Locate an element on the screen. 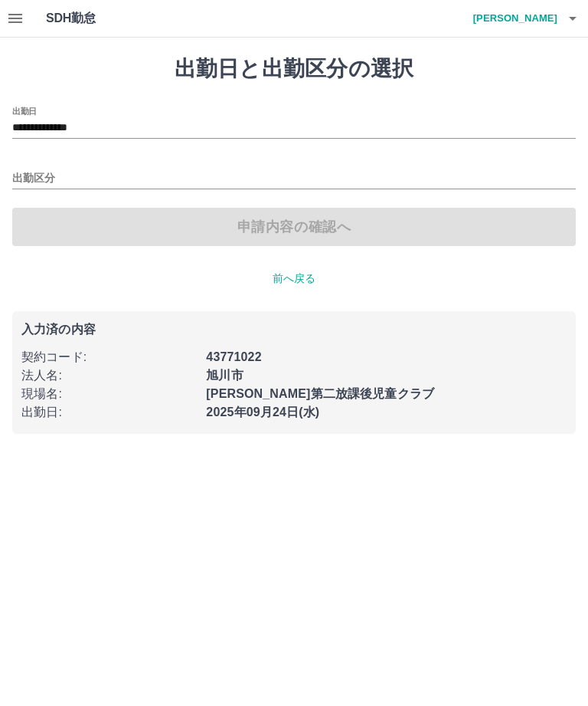 This screenshot has width=588, height=706. p: 入力済の内容 is located at coordinates (294, 330).